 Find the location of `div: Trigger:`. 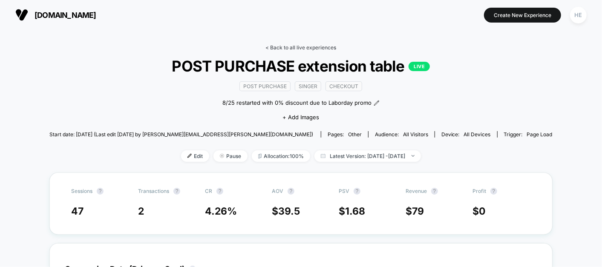

div: Trigger: is located at coordinates (528, 134).